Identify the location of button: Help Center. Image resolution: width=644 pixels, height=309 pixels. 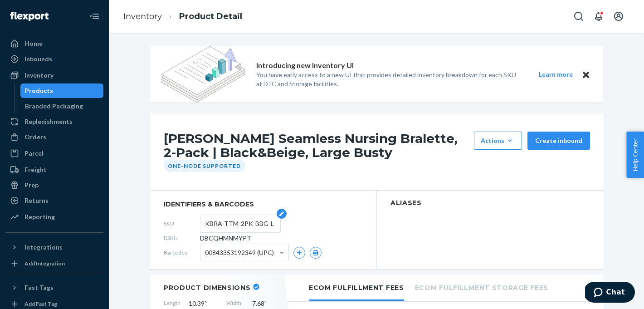
(635, 155).